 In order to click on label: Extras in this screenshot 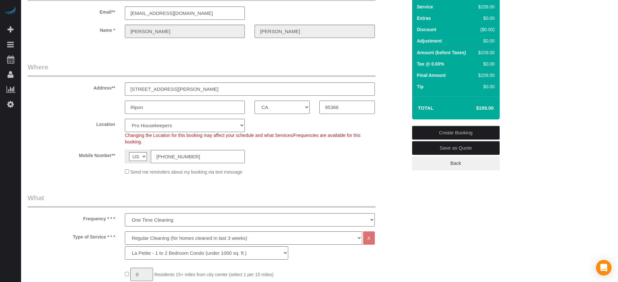, I will do `click(424, 18)`.